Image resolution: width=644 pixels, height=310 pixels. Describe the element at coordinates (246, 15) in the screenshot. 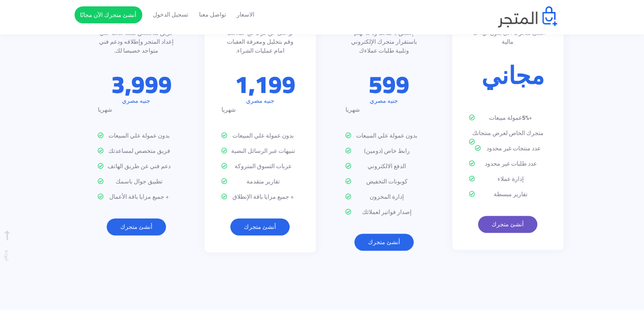

I see `a: الاسعار` at that location.